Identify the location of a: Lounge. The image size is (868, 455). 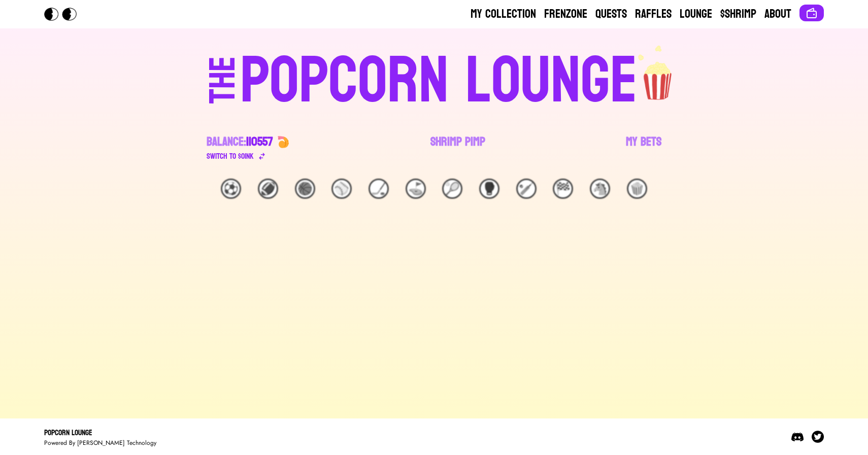
(696, 14).